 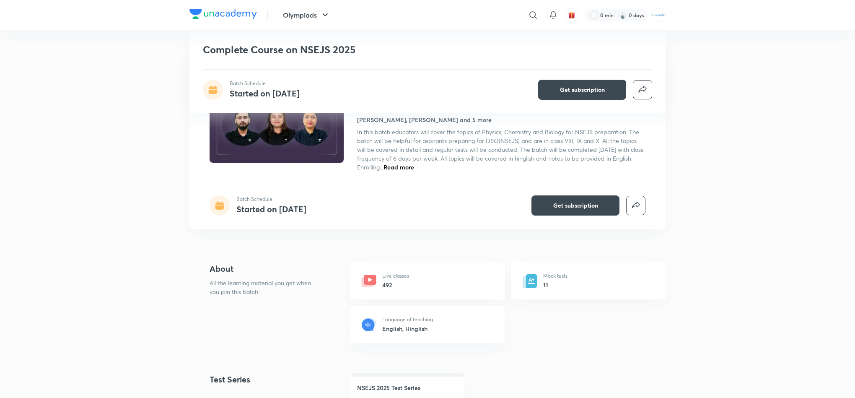 I want to click on p: Mock tests, so click(x=555, y=276).